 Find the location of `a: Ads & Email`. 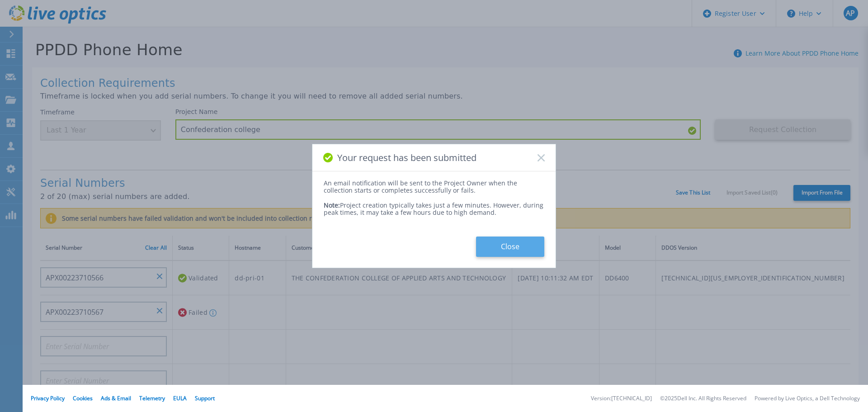

a: Ads & Email is located at coordinates (116, 398).